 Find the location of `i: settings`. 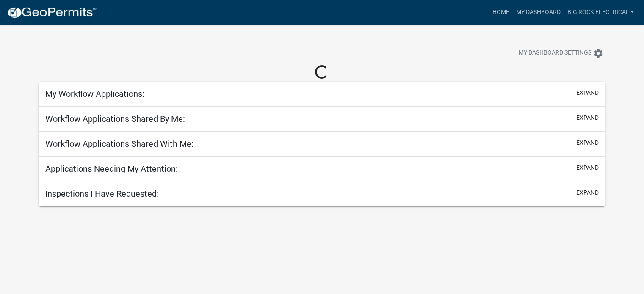

i: settings is located at coordinates (598, 53).